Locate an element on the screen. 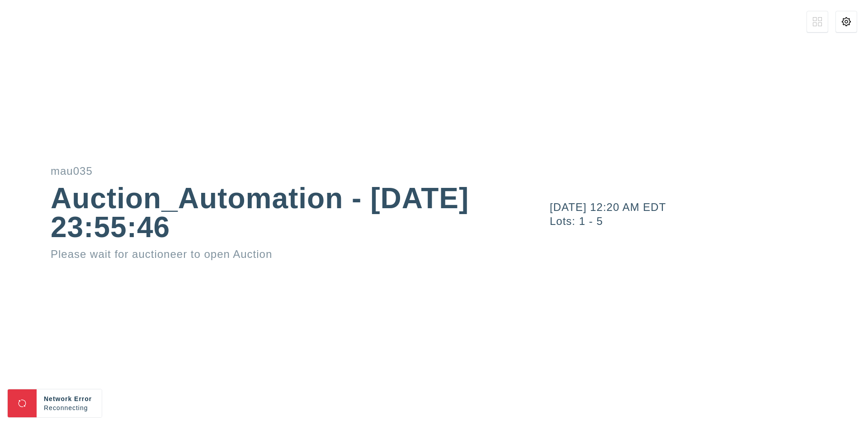 The height and width of the screenshot is (425, 868). div: Network Error is located at coordinates (69, 399).